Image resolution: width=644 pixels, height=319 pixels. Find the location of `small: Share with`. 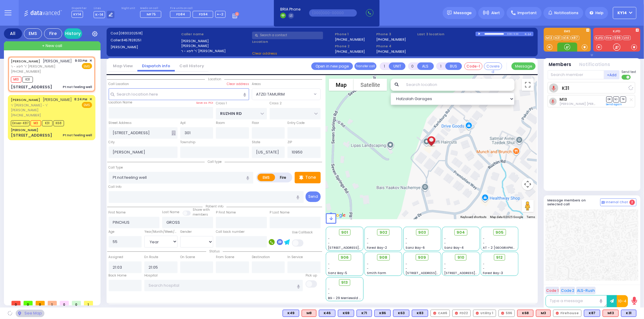

small: Share with is located at coordinates (201, 210).